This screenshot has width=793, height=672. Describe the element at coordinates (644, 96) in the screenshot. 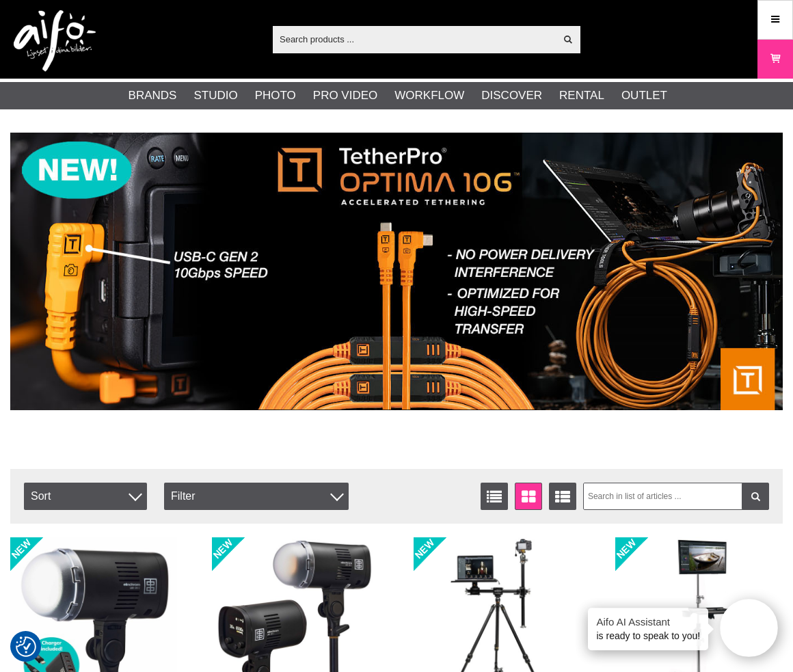

I see `a: Outlet` at that location.